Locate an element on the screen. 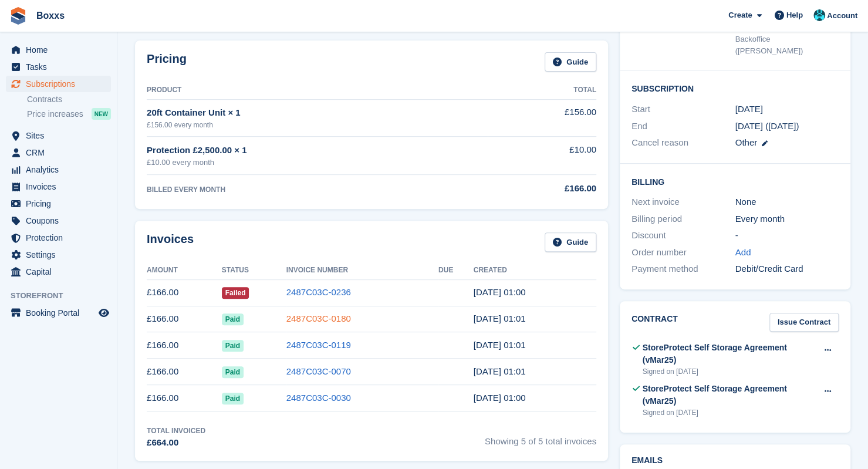  span: Protection is located at coordinates (61, 238).